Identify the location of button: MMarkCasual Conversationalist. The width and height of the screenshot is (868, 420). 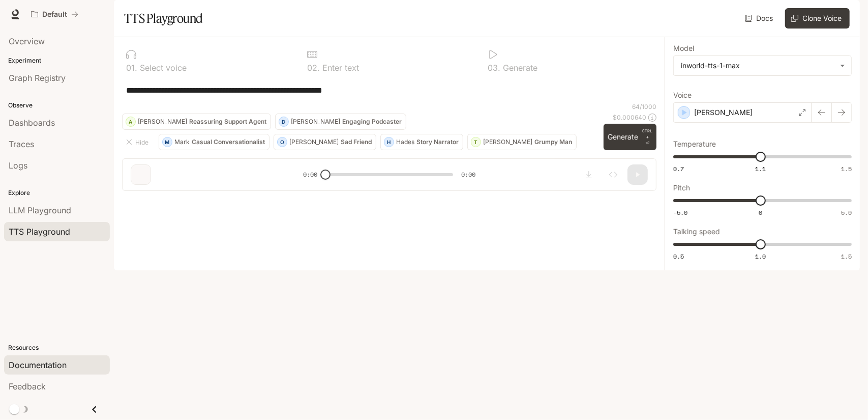
(214, 142).